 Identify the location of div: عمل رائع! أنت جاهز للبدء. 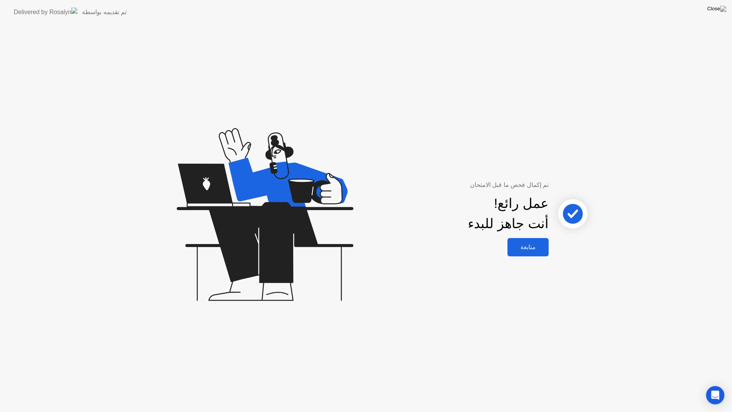
(508, 213).